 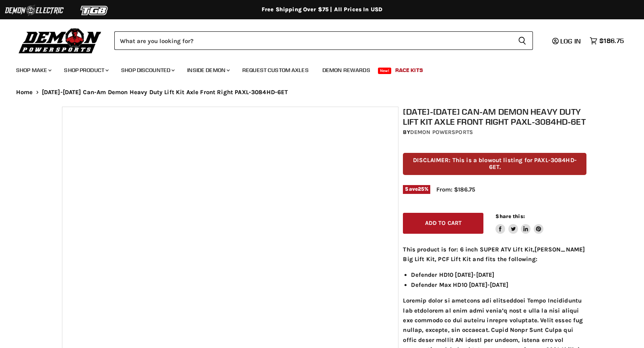 I want to click on a: Demon Powersports, so click(x=441, y=132).